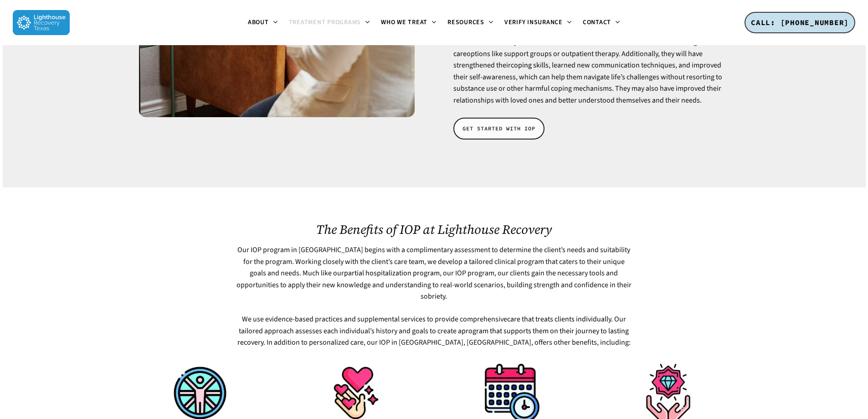  What do you see at coordinates (597, 23) in the screenshot?
I see `span: Contact` at bounding box center [597, 23].